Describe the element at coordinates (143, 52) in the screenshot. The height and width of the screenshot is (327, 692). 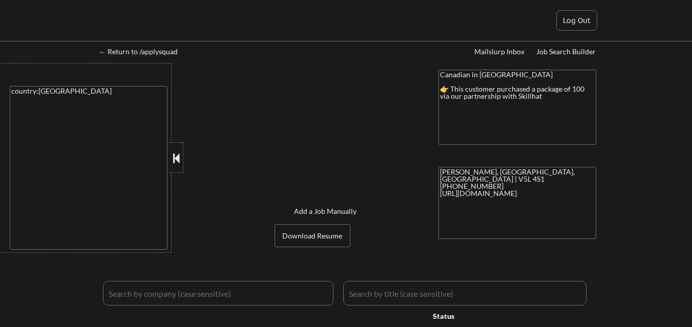
I see `div: ← Return to /applysquad` at that location.